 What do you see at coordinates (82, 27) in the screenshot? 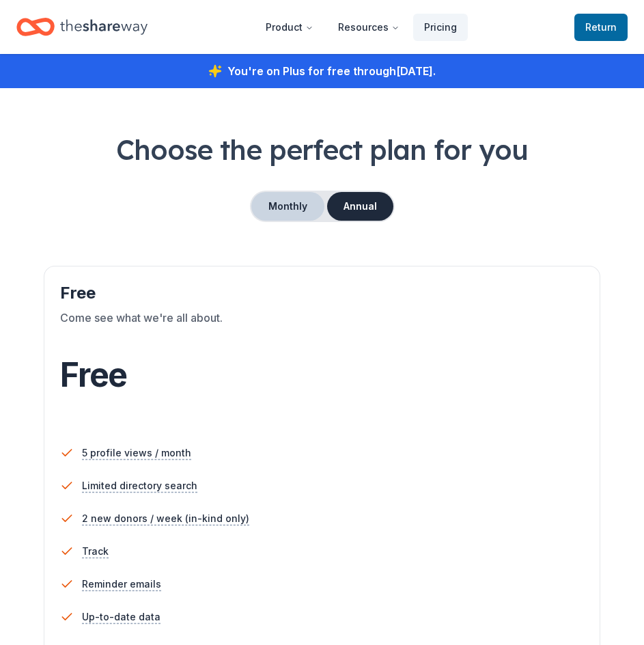
I see `a: Home` at bounding box center [82, 27].